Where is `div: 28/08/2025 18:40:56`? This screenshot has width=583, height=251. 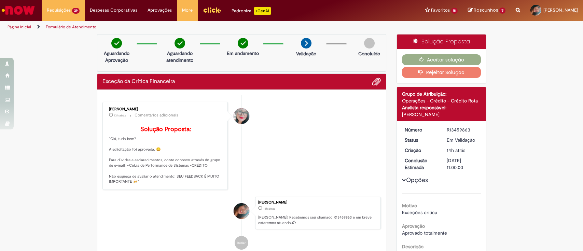 div: 28/08/2025 18:40:56 is located at coordinates (463, 150).